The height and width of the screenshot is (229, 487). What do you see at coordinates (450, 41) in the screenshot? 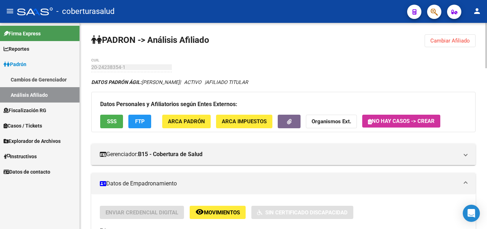
I see `span: Cambiar Afiliado` at bounding box center [450, 41].